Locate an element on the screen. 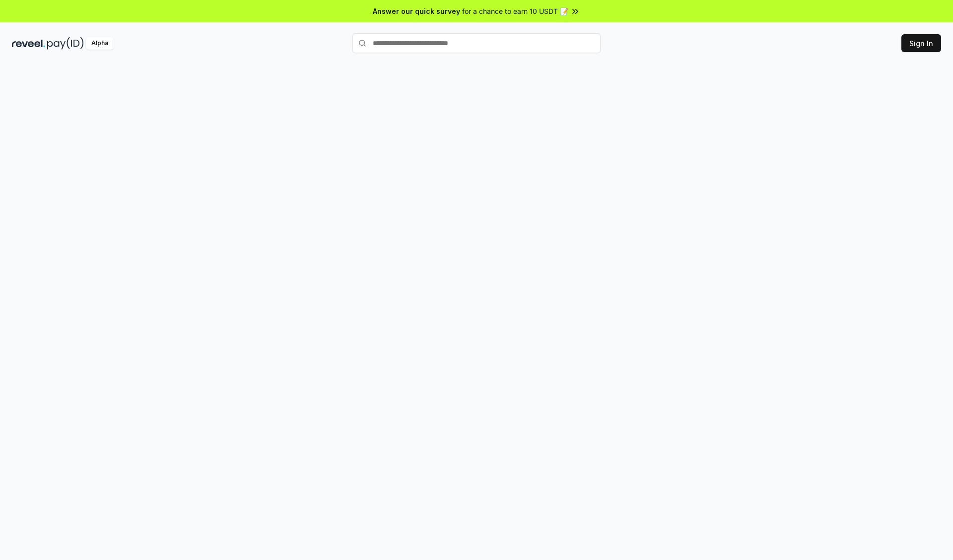 This screenshot has width=953, height=560. img: reveel_dark is located at coordinates (29, 43).